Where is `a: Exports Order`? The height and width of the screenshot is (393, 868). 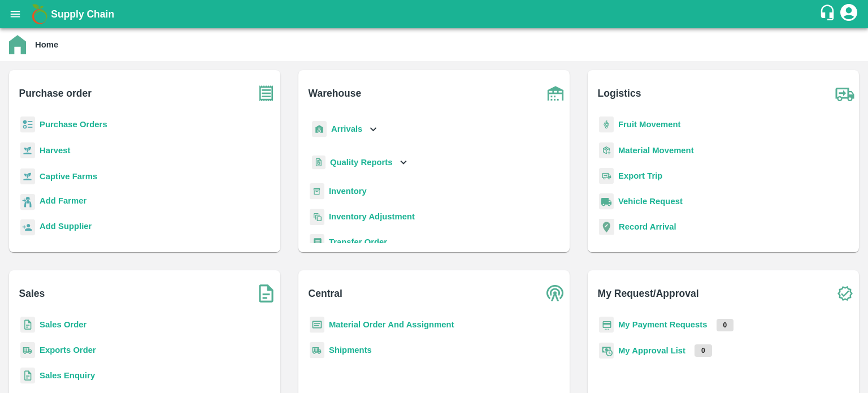 a: Exports Order is located at coordinates (68, 349).